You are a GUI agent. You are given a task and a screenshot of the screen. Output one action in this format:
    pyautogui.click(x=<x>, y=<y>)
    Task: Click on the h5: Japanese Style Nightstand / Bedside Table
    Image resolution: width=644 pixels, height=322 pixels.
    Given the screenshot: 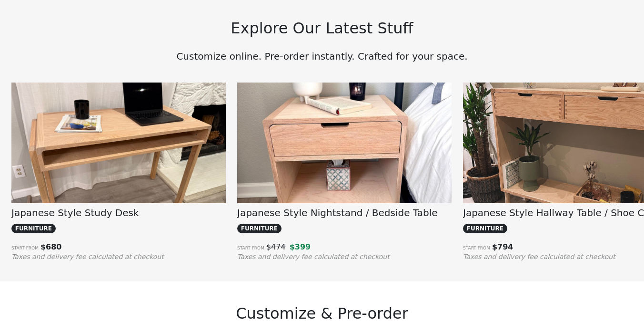 What is the action you would take?
    pyautogui.click(x=345, y=212)
    